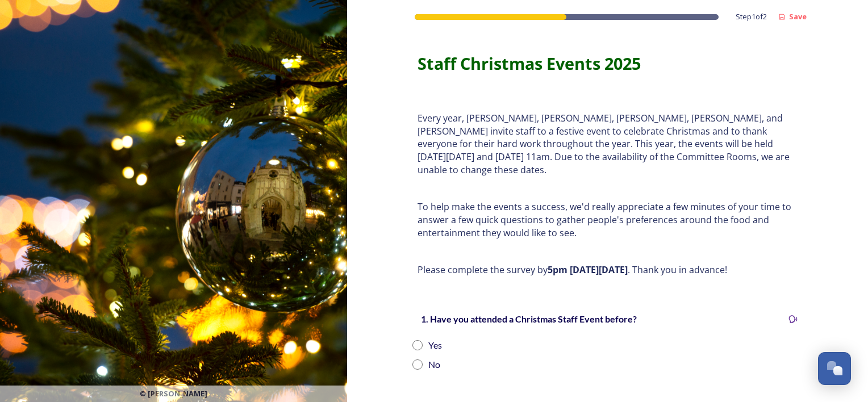  Describe the element at coordinates (608, 219) in the screenshot. I see `p: To help make the events a success, we'd really appreciate a few minutes of your time to answer a ...` at that location.